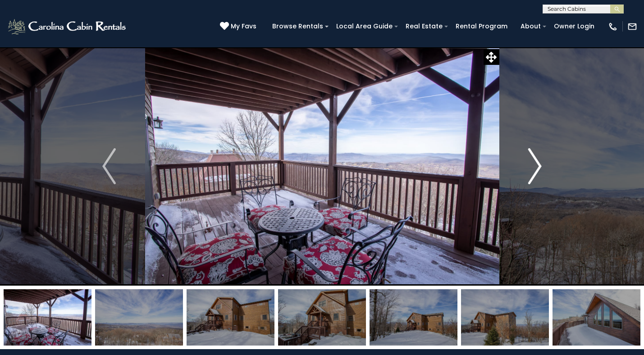  What do you see at coordinates (364, 27) in the screenshot?
I see `a: Local Area Guide` at bounding box center [364, 27].